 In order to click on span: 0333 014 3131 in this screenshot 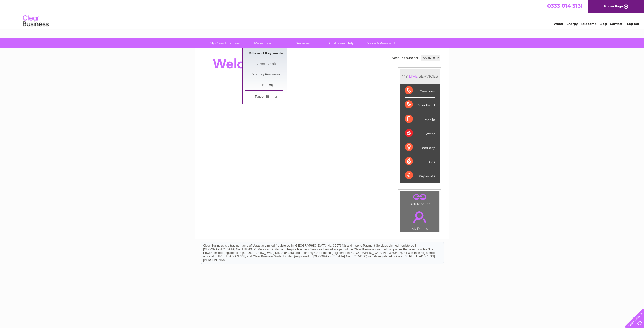, I will do `click(565, 6)`.